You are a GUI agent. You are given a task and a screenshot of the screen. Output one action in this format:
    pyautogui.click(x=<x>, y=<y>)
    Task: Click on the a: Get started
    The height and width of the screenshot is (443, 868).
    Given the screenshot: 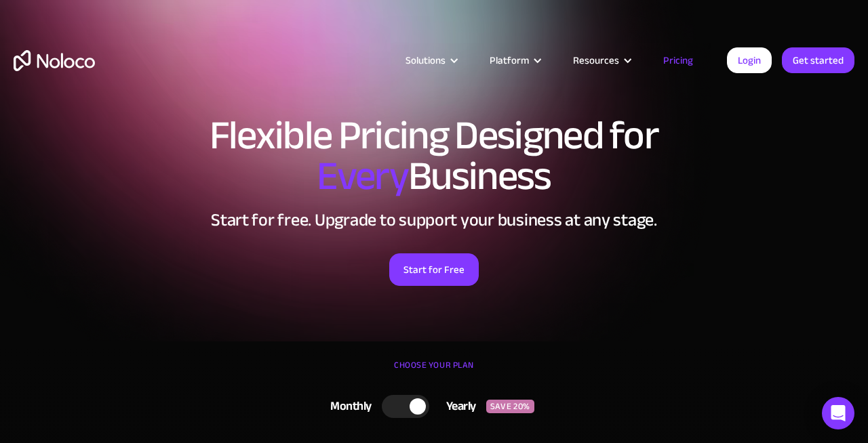 What is the action you would take?
    pyautogui.click(x=818, y=60)
    